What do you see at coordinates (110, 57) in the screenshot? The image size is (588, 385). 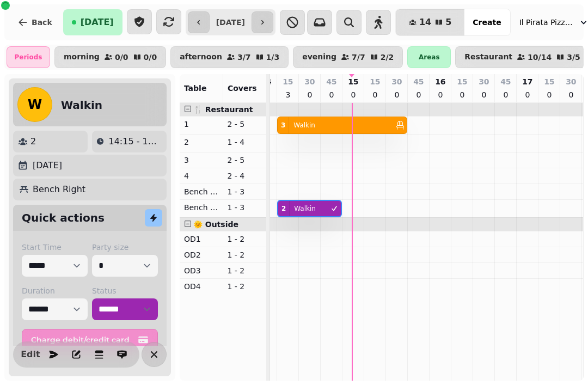 I see `button: morning0/00/0` at bounding box center [110, 57].